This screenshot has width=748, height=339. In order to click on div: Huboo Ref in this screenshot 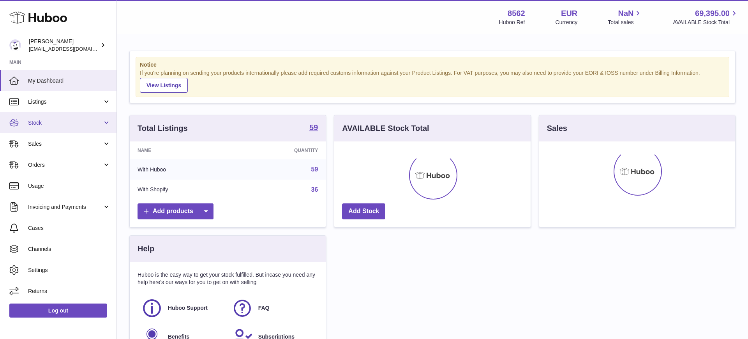, I will do `click(512, 22)`.